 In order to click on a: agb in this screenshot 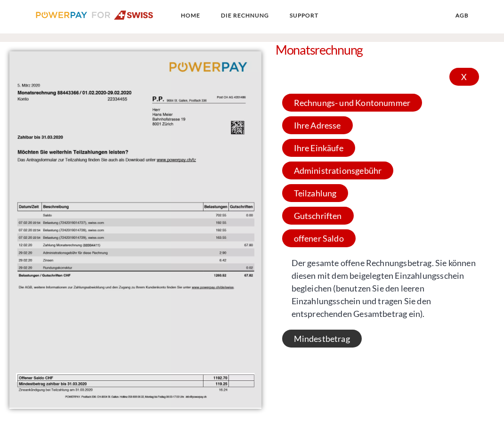, I will do `click(462, 16)`.